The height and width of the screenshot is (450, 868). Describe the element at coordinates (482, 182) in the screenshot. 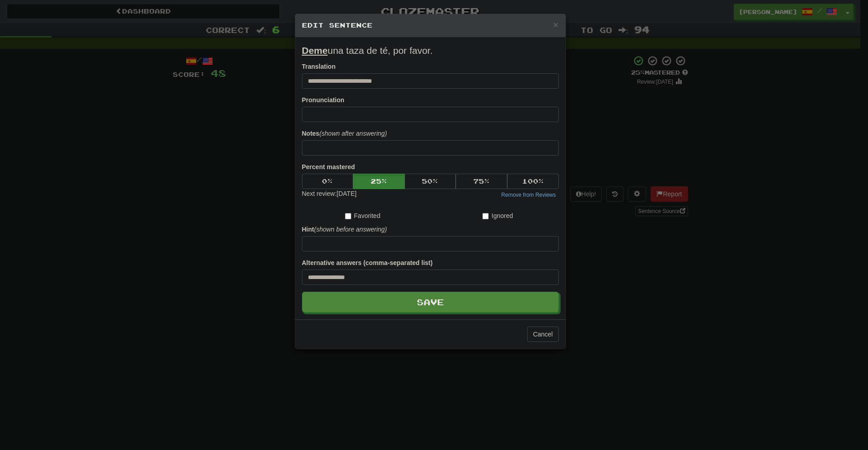

I see `button: 75%` at that location.